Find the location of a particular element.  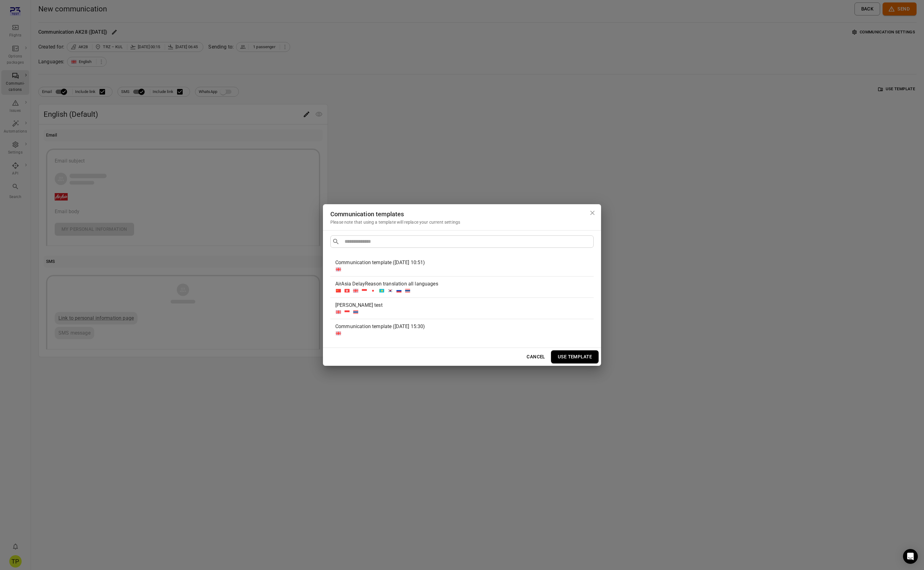

button: Cancel is located at coordinates (535, 357).